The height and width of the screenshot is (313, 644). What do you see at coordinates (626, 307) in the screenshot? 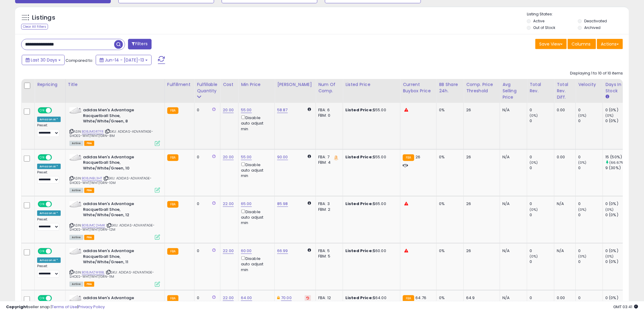
I see `span: 2025-08-13 03:41 GMT` at bounding box center [626, 307].